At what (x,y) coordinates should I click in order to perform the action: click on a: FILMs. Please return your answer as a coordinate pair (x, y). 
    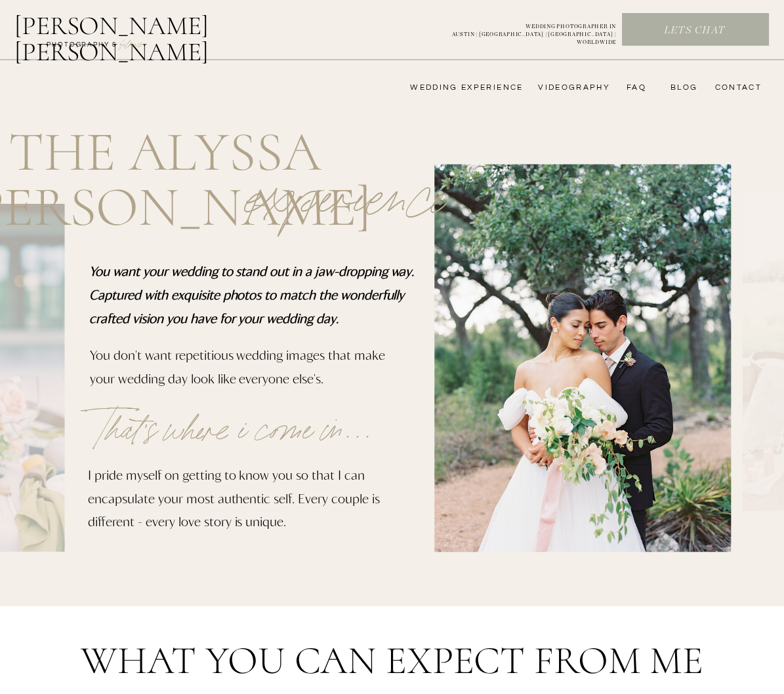
    Looking at the image, I should click on (131, 43).